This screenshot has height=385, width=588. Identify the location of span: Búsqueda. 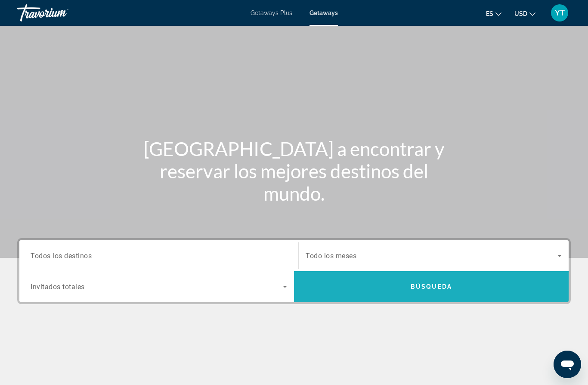
(431, 287).